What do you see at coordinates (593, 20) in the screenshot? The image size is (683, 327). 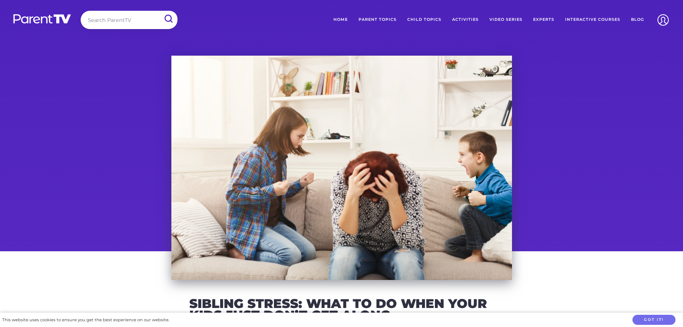 I see `a: Interactive Courses` at bounding box center [593, 20].